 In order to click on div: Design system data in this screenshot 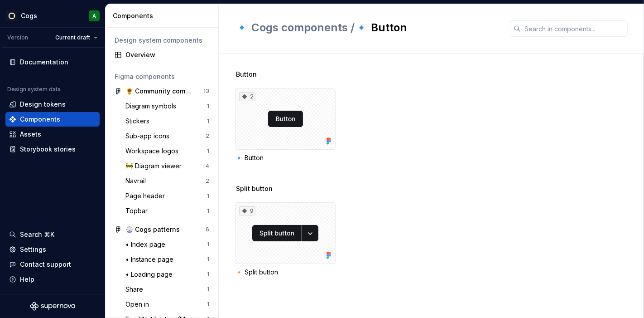, I will do `click(34, 90)`.